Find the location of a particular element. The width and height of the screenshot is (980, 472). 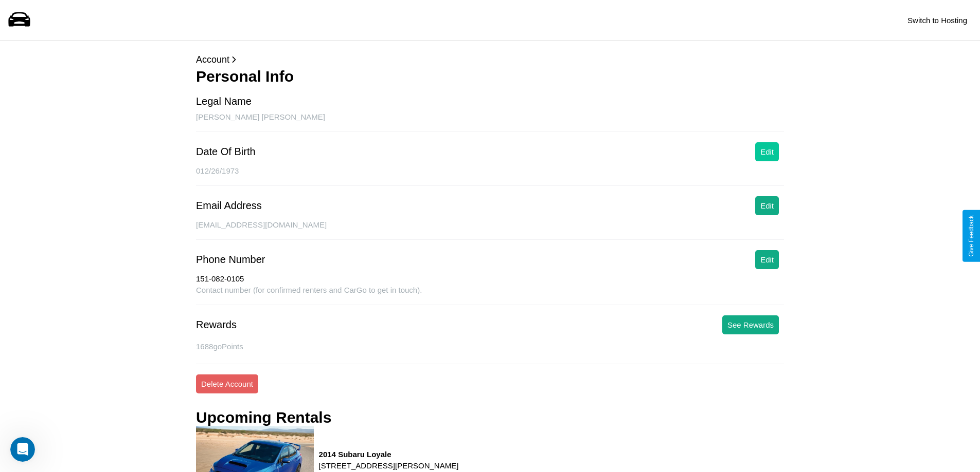

div: 151-082-0105 is located at coordinates (490, 280).